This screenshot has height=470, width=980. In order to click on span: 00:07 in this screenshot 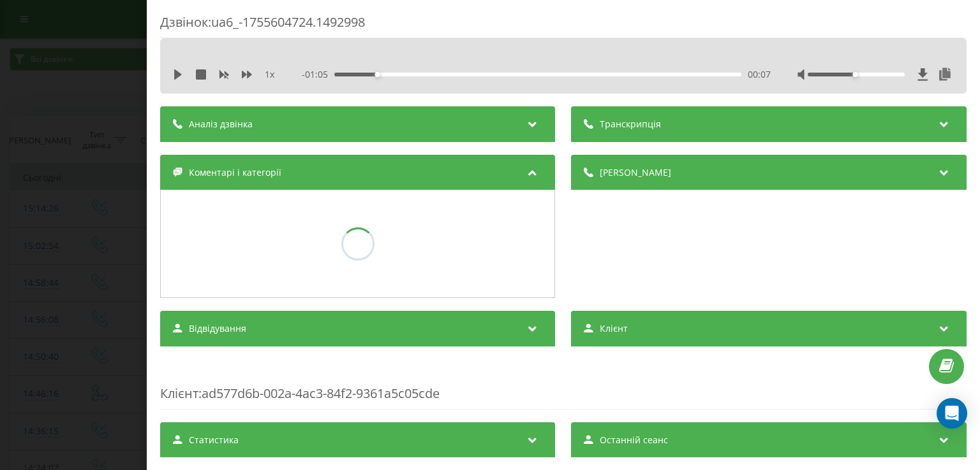, I will do `click(759, 74)`.